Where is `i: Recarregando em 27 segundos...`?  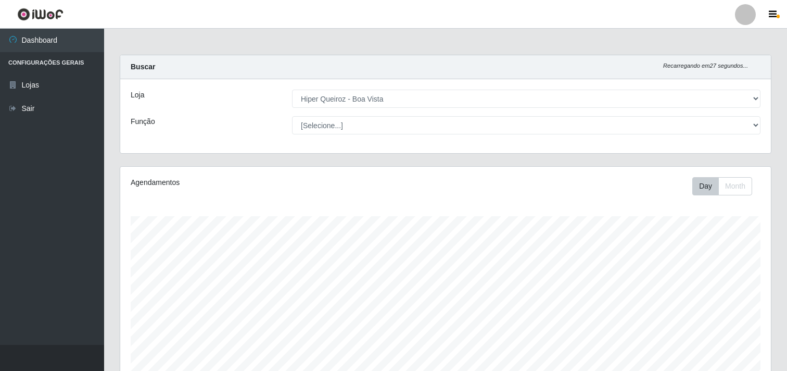
i: Recarregando em 27 segundos... is located at coordinates (706, 66).